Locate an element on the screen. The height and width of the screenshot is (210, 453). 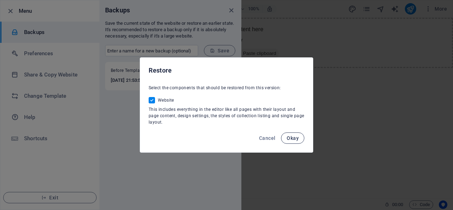
span: Website is located at coordinates (166, 100).